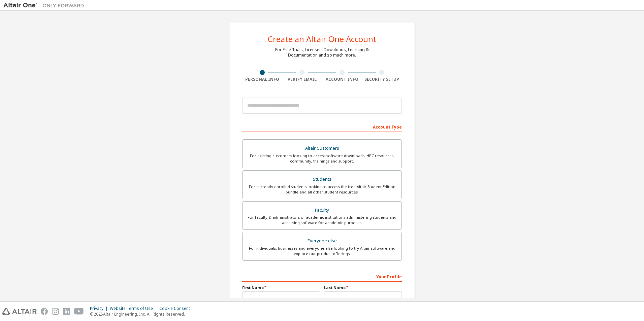 Image resolution: width=644 pixels, height=321 pixels. Describe the element at coordinates (322, 210) in the screenshot. I see `div: Faculty` at that location.